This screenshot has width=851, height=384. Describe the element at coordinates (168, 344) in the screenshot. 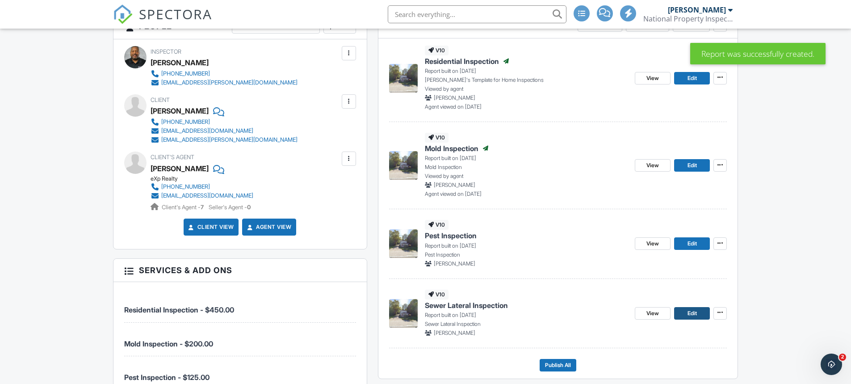

I see `span: Mold Inspection - $200.00` at that location.